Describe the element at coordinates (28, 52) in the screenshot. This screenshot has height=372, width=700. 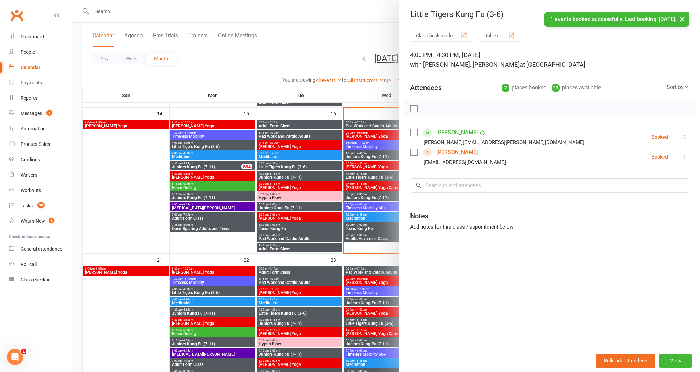
I see `div: People` at that location.